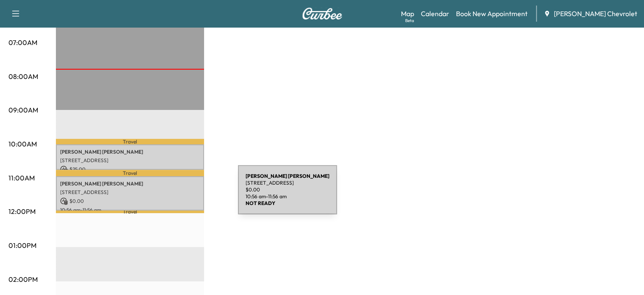 Image resolution: width=644 pixels, height=295 pixels. I want to click on p: $ 25.00, so click(130, 169).